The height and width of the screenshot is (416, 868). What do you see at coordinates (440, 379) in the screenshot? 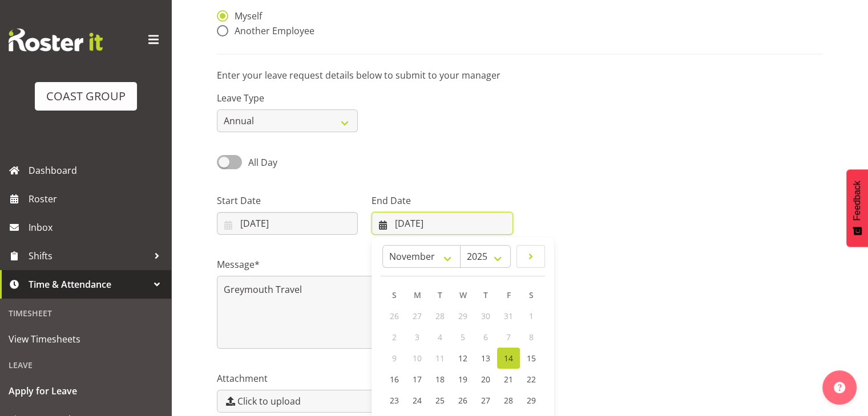
I see `a: 18` at bounding box center [440, 379].